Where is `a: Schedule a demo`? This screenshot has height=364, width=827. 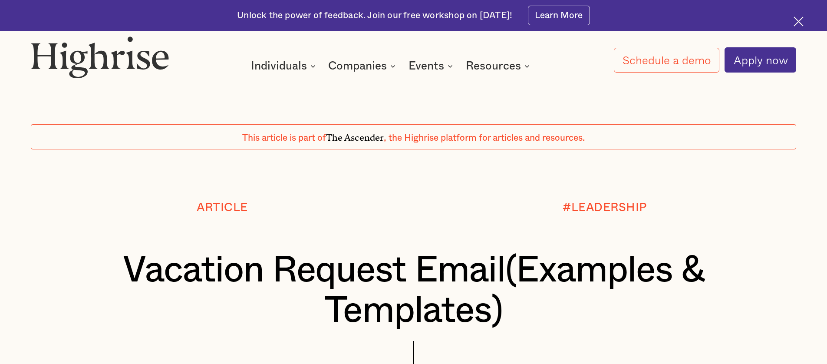
a: Schedule a demo is located at coordinates (667, 60).